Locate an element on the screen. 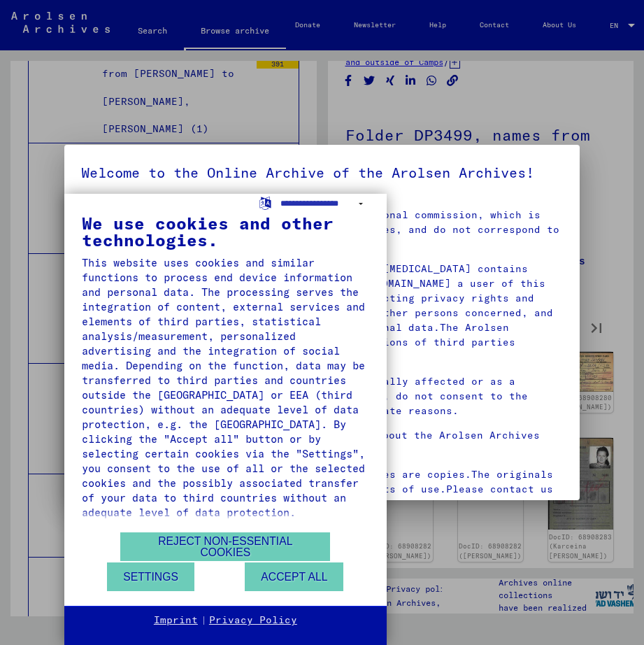  button: Settings is located at coordinates (151, 576).